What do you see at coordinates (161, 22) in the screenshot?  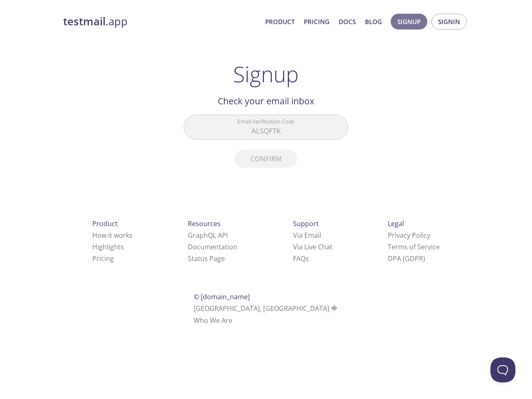 I see `a: testmail.app` at bounding box center [161, 22].